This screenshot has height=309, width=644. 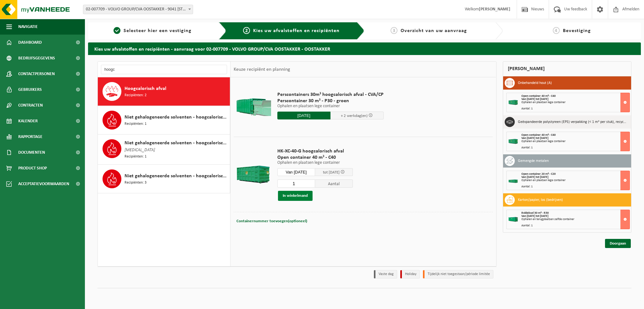 What do you see at coordinates (30, 43) in the screenshot?
I see `span: Dashboard` at bounding box center [30, 43].